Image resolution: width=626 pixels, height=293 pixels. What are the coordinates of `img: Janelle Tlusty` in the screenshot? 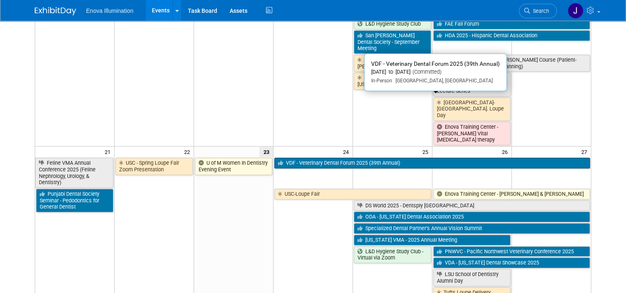 It's located at (576, 11).